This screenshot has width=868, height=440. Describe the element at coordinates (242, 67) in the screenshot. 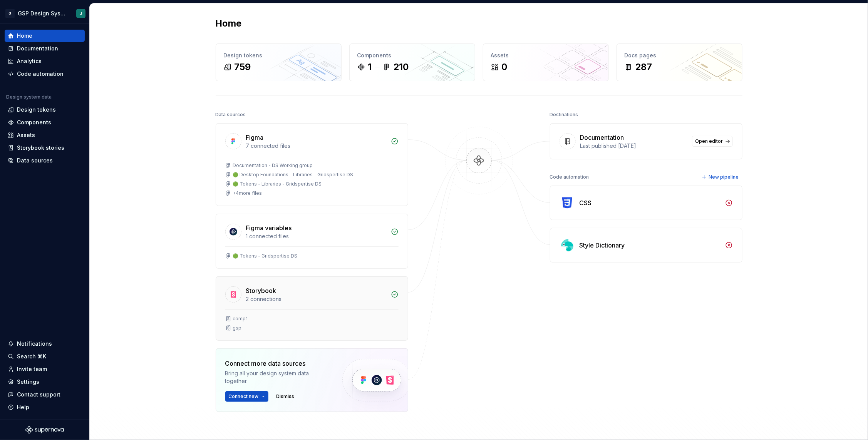

I see `div: 759` at that location.